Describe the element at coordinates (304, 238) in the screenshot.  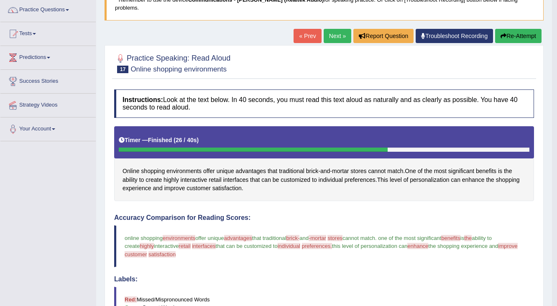
I see `span: and` at that location.